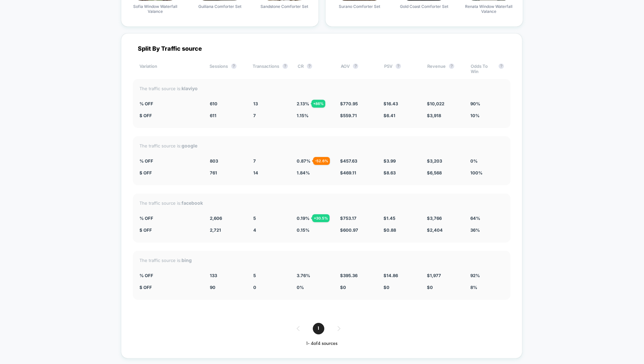  I want to click on div: Transactions, so click(270, 69).